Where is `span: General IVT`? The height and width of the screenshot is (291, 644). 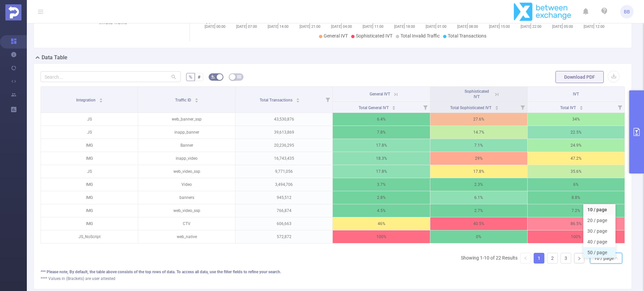
span: General IVT is located at coordinates (336, 36).